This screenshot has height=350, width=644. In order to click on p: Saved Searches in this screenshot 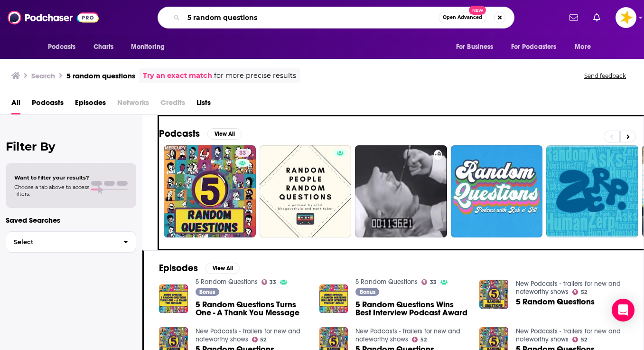, I will do `click(71, 220)`.